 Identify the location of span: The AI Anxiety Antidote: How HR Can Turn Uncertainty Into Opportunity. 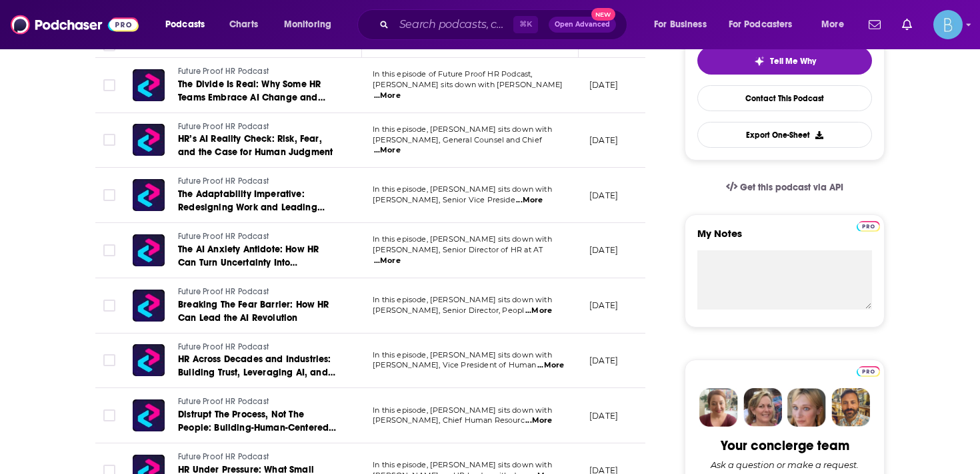
(248, 263).